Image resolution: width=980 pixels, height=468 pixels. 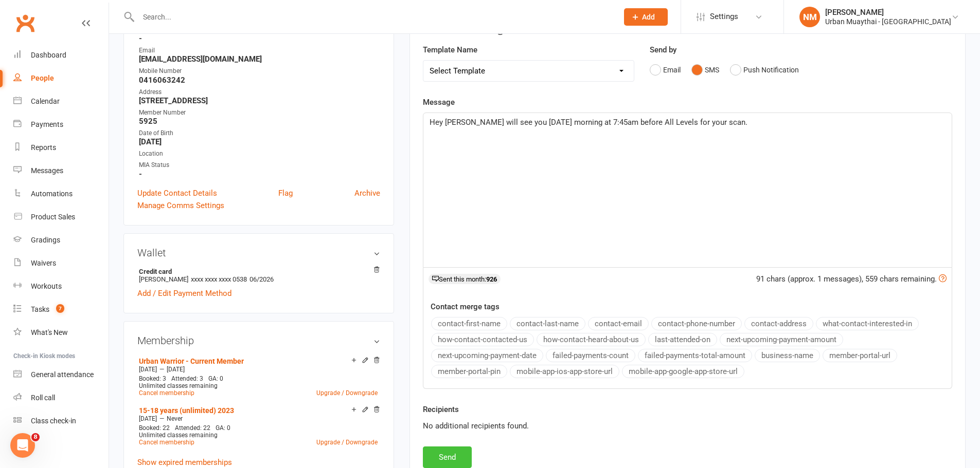 What do you see at coordinates (42, 398) in the screenshot?
I see `div: Roll call` at bounding box center [42, 398].